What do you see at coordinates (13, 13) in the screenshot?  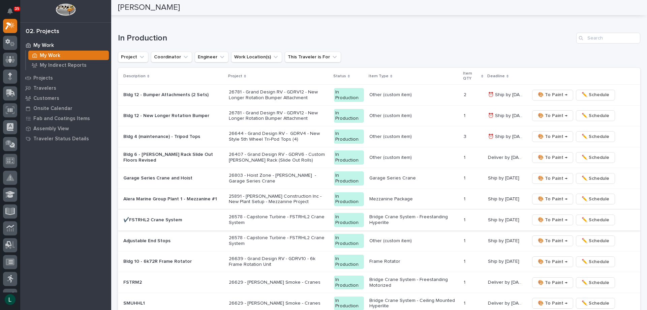 I see `div: Notifications35` at bounding box center [13, 13].